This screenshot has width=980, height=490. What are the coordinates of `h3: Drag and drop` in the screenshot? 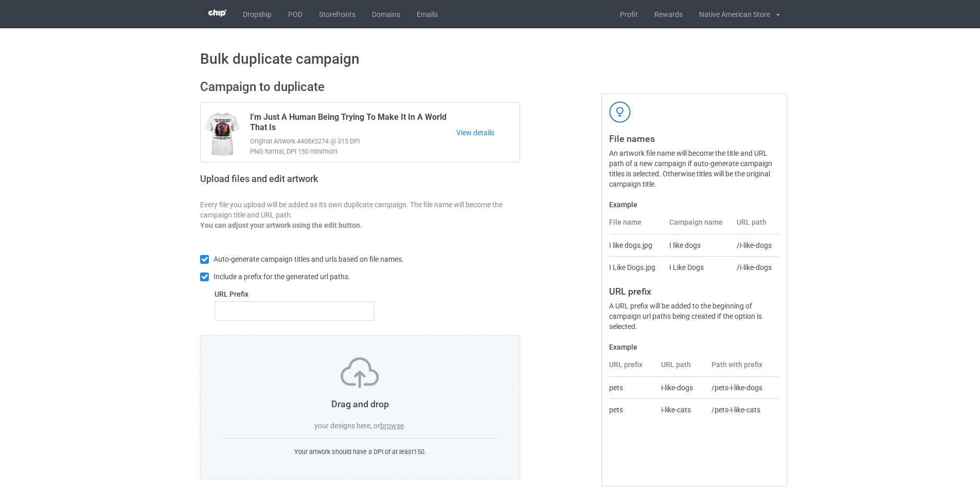 It's located at (360, 404).